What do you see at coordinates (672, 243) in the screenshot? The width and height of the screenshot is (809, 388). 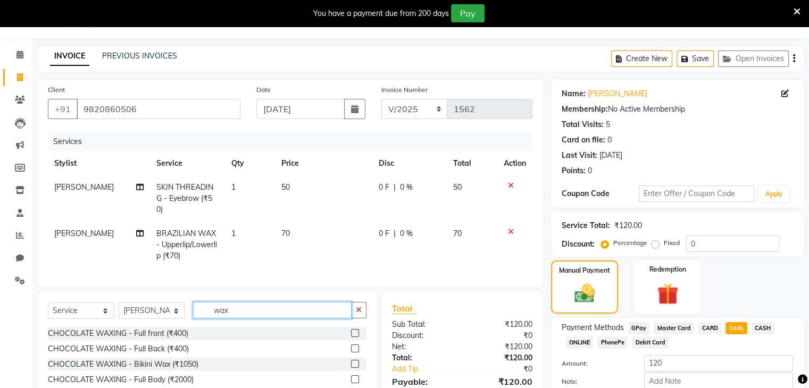 I see `label: Fixed` at bounding box center [672, 243].